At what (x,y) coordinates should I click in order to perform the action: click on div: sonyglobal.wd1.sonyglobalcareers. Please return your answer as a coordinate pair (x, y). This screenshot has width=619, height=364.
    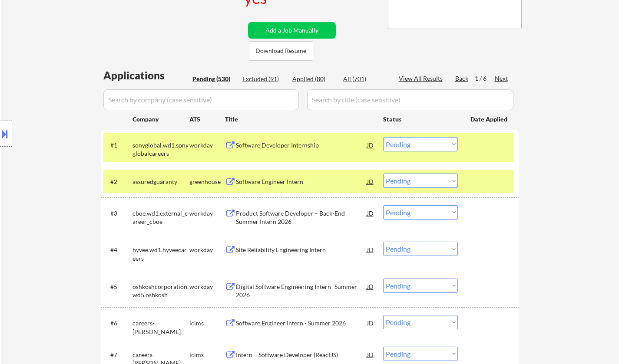
    Looking at the image, I should click on (161, 149).